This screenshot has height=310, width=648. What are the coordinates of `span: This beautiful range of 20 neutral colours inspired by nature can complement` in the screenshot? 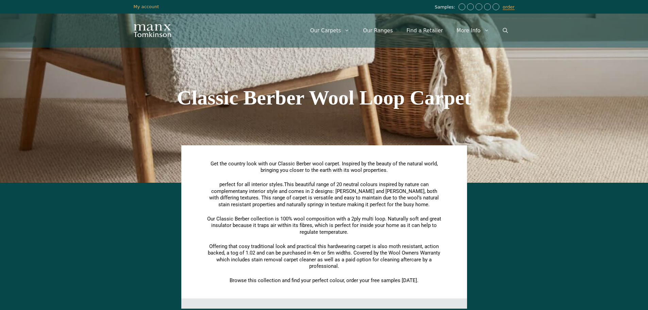 It's located at (320, 188).